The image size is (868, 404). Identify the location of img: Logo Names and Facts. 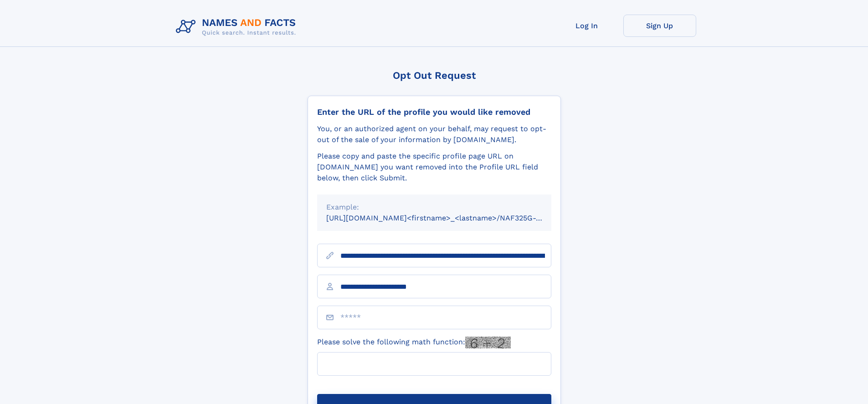
(238, 27).